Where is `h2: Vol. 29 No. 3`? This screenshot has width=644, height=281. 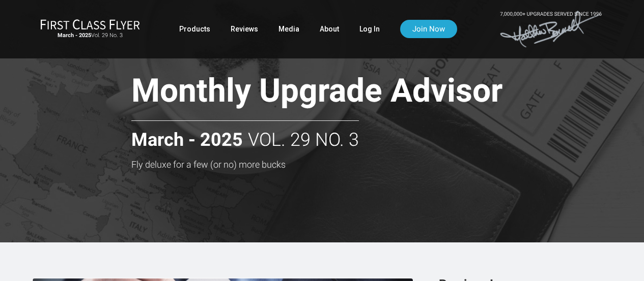 h2: Vol. 29 No. 3 is located at coordinates (245, 135).